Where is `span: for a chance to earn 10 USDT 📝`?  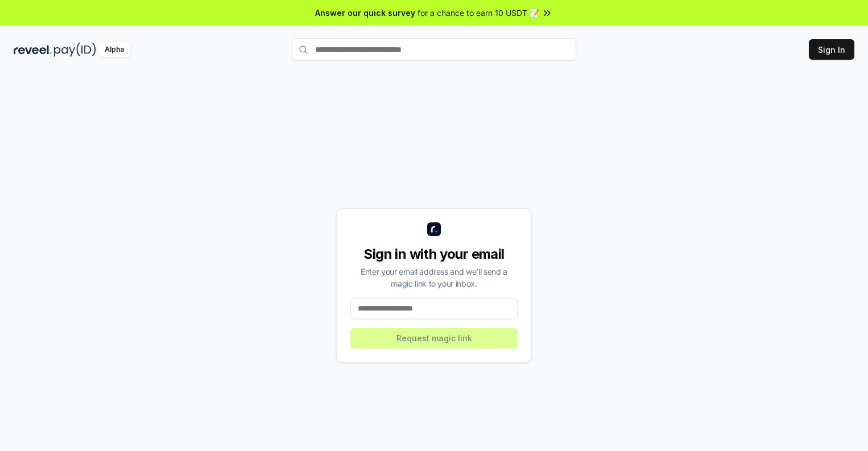 span: for a chance to earn 10 USDT 📝 is located at coordinates (479, 13).